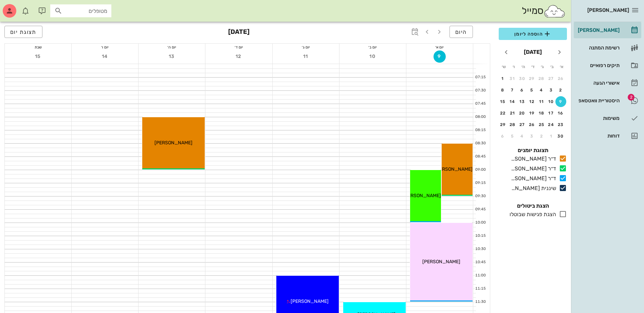 This screenshot has height=313, width=644. Describe the element at coordinates (513, 90) in the screenshot. I see `button: 7` at that location.